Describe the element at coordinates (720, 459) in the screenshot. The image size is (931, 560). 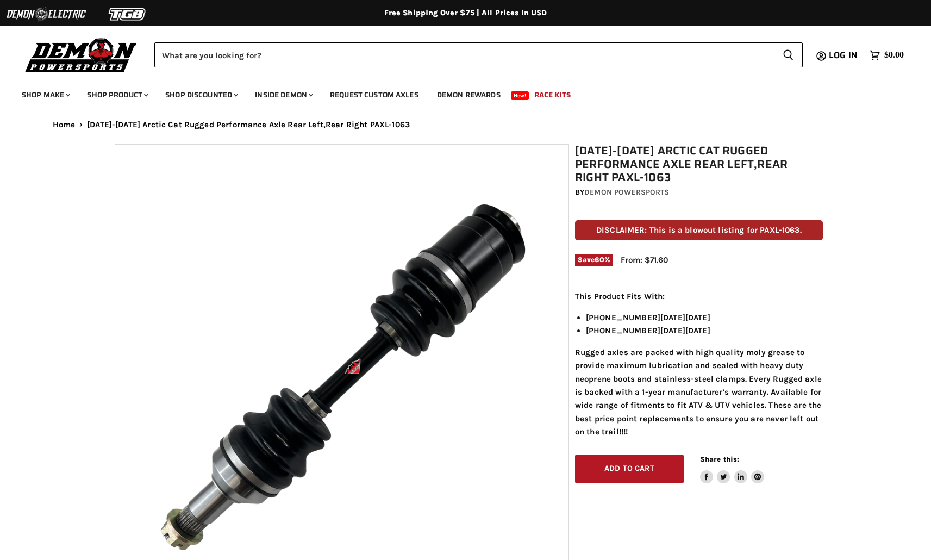
I see `span: Share this:` at that location.